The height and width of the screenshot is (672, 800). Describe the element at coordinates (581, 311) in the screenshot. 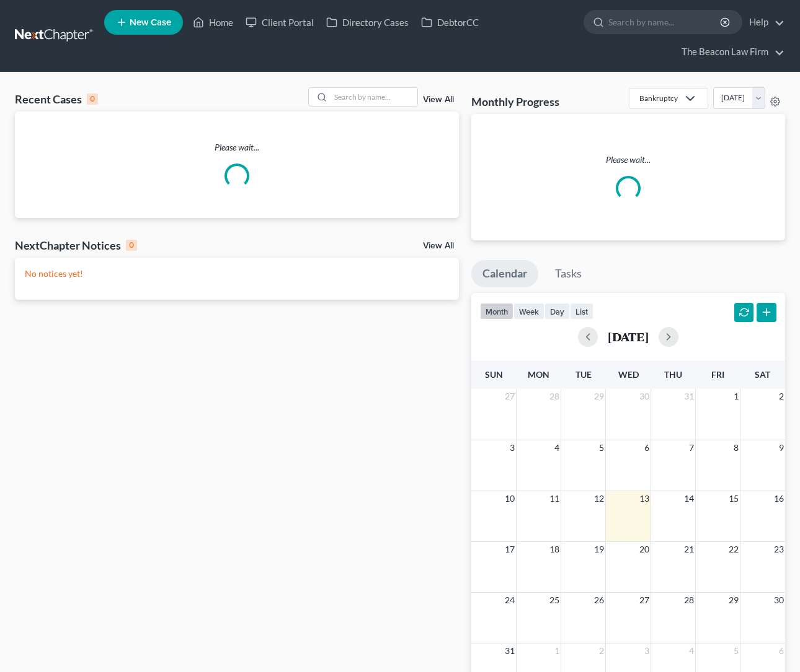

I see `button: list` at that location.